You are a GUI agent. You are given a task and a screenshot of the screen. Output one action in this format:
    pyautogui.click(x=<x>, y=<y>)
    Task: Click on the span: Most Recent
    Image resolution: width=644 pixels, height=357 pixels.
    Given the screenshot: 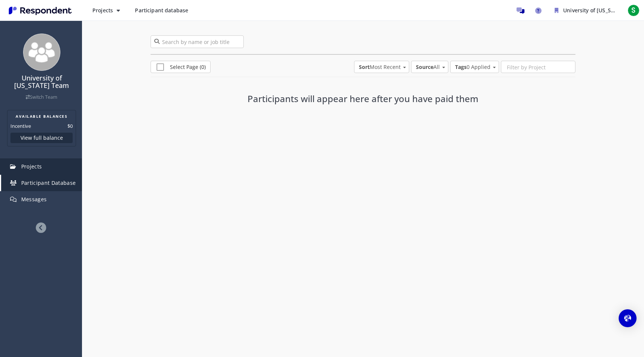 What is the action you would take?
    pyautogui.click(x=380, y=67)
    